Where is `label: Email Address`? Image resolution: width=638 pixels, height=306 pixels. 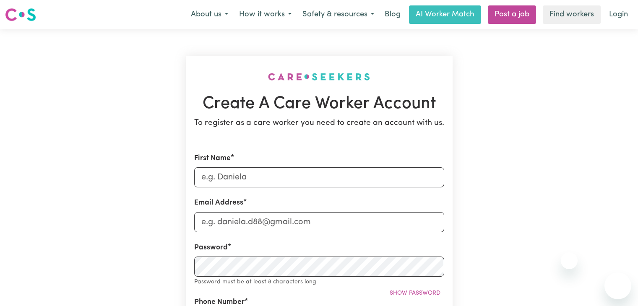
label: Email Address is located at coordinates (218, 203).